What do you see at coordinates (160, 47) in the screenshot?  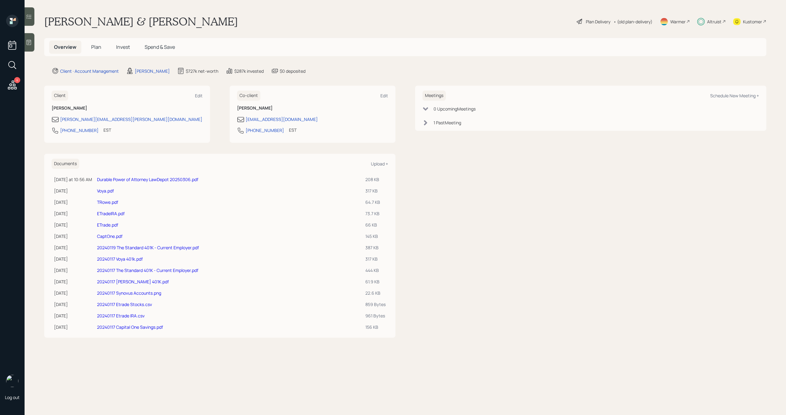 I see `span: Spend & Save` at bounding box center [160, 47].